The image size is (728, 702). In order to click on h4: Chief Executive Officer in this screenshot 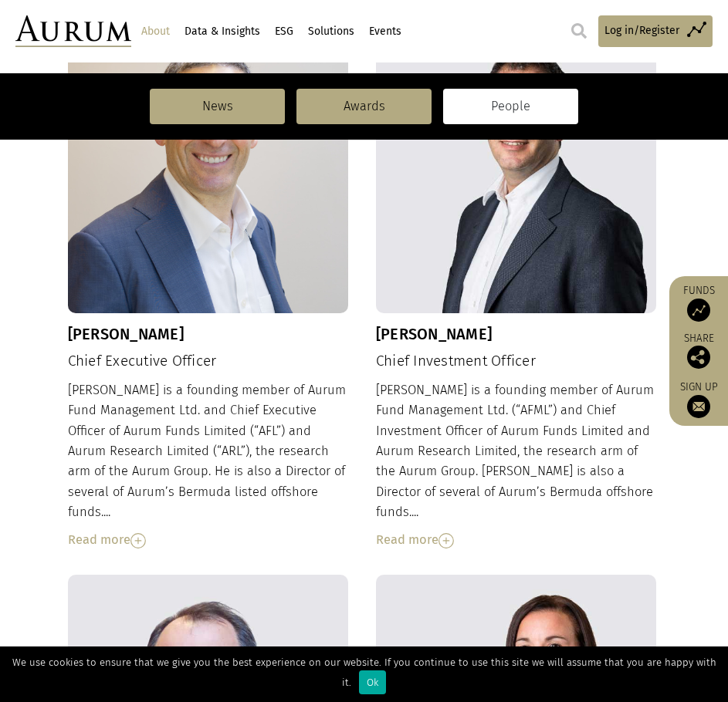, I will do `click(209, 361)`.